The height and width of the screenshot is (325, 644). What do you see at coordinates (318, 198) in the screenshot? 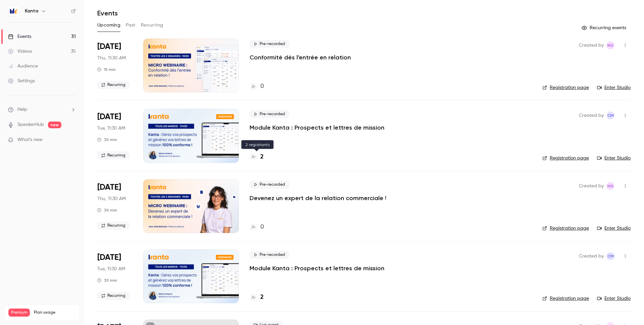
I see `p: Devenez un expert de la relation commerciale !` at bounding box center [318, 198].